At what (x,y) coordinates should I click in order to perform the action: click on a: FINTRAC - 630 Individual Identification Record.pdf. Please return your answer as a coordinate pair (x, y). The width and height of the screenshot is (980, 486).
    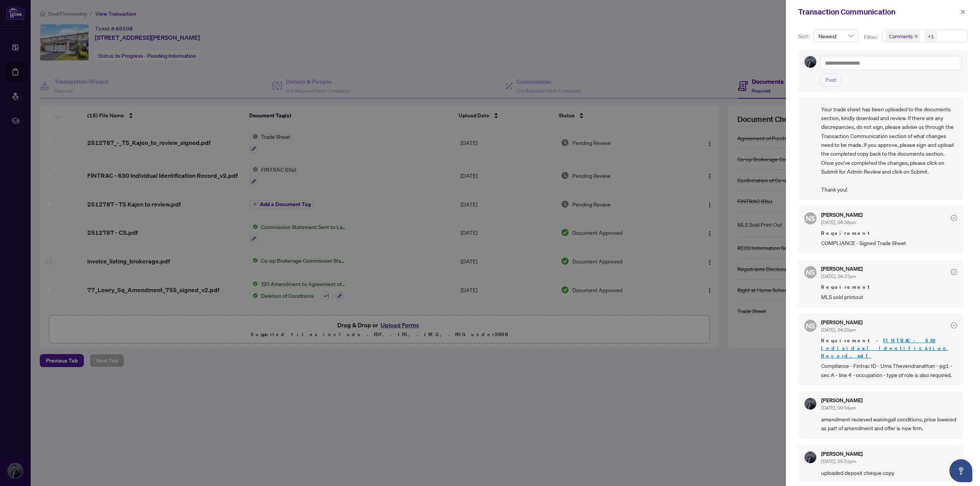
    Looking at the image, I should click on (885, 348).